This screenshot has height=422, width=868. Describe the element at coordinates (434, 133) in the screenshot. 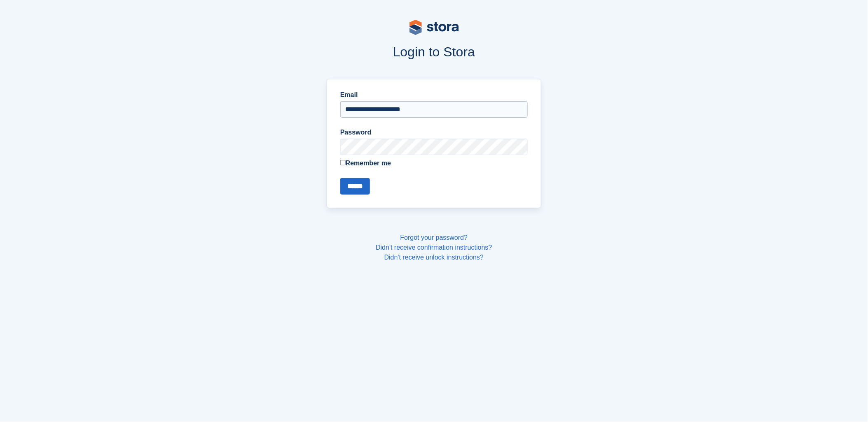

I see `label: Password` at that location.